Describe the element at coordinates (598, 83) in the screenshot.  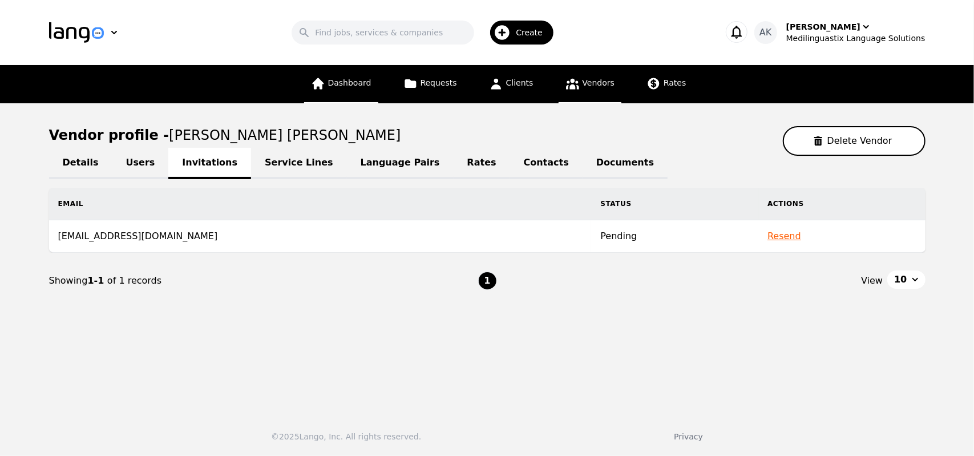
I see `span: Vendors` at that location.